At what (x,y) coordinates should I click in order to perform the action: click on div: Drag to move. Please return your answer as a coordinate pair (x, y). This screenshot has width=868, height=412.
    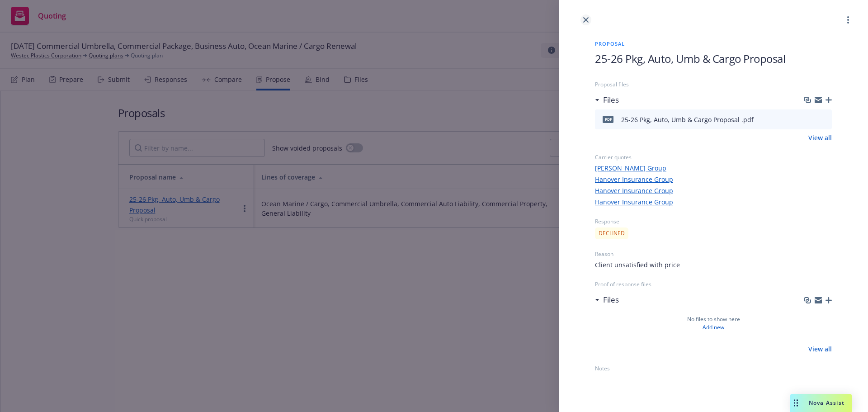
    Looking at the image, I should click on (796, 403).